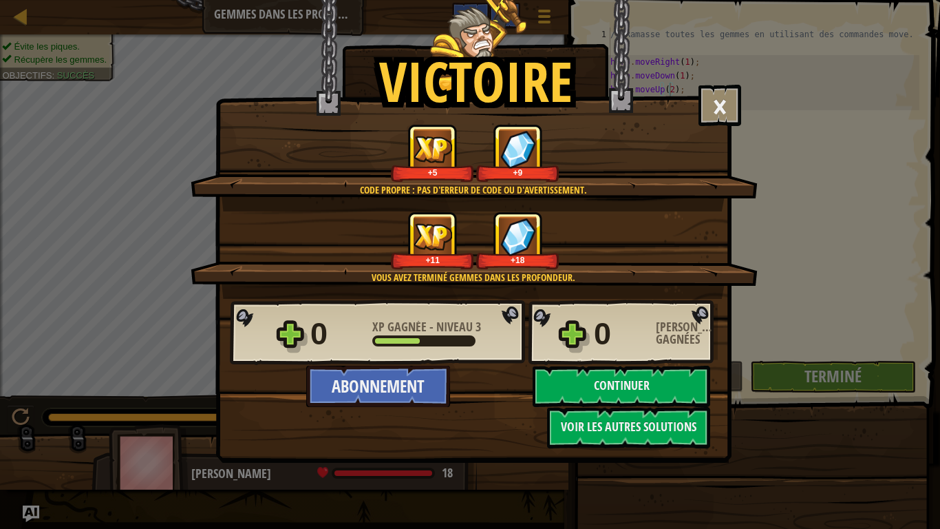 The image size is (940, 529). I want to click on span: Niveau, so click(454, 326).